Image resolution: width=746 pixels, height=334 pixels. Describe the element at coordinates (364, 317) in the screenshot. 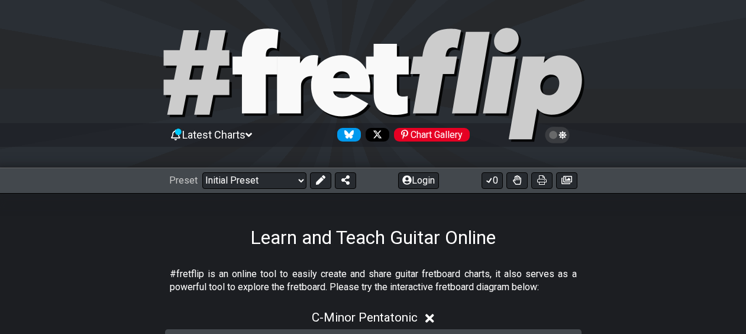

I see `span: C - Minor Pentatonic` at that location.